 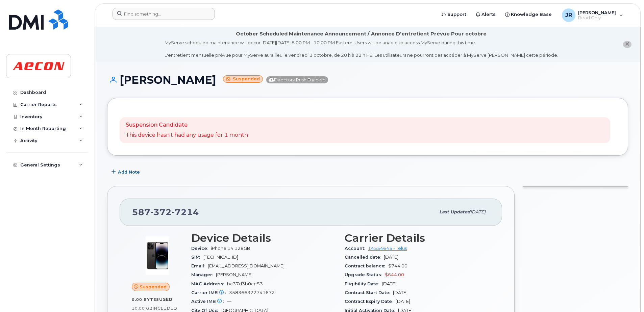 I want to click on span: iPhone 14 128GB, so click(x=230, y=248).